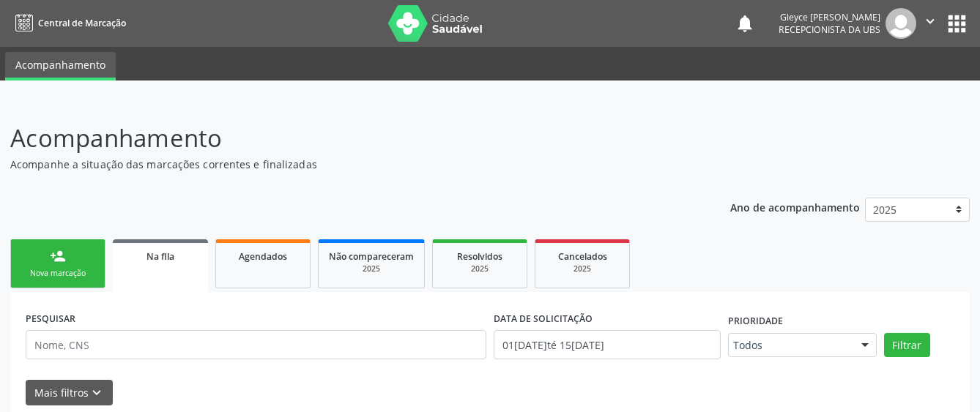 The height and width of the screenshot is (412, 980). Describe the element at coordinates (97, 393) in the screenshot. I see `i: keyboard_arrow_down` at that location.